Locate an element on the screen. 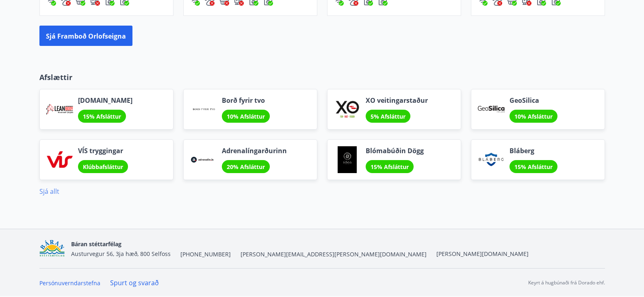 The height and width of the screenshot is (297, 644). font: Sjá allt is located at coordinates (50, 191).